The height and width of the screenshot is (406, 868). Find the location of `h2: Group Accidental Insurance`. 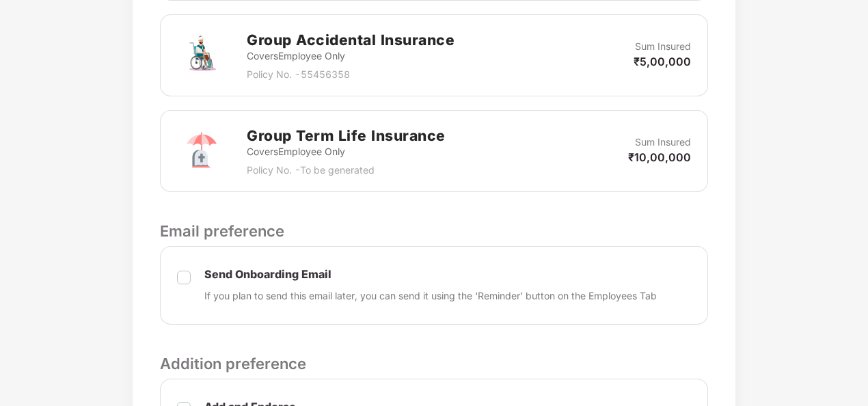

h2: Group Accidental Insurance is located at coordinates (351, 39).